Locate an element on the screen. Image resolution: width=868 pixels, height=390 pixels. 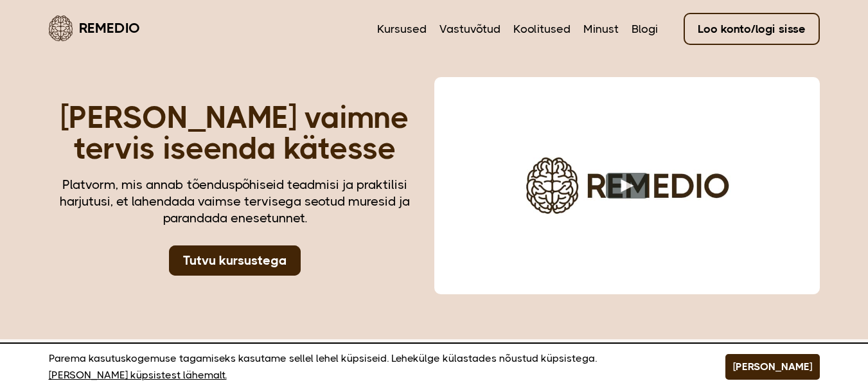
a: Kursused is located at coordinates (402, 29).